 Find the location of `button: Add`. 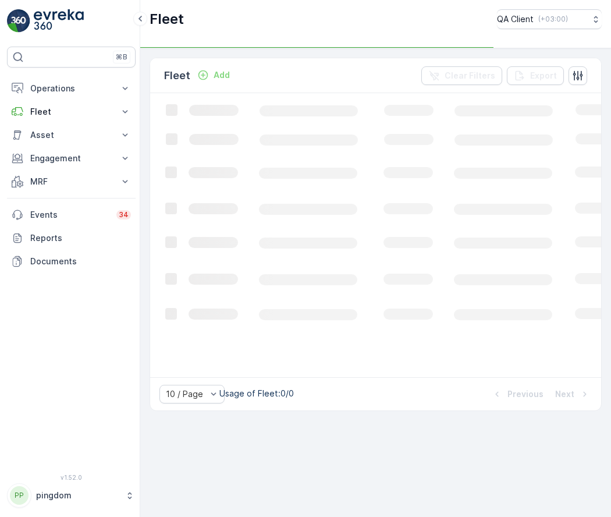

button: Add is located at coordinates (214, 75).